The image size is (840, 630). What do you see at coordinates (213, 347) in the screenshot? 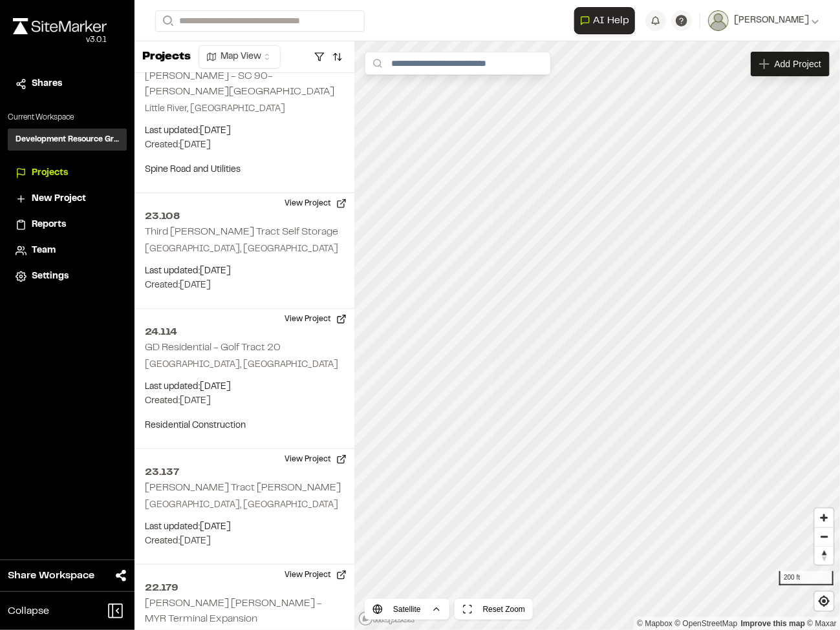
I see `h2: GD Residential - Golf Tract 20` at bounding box center [213, 347].